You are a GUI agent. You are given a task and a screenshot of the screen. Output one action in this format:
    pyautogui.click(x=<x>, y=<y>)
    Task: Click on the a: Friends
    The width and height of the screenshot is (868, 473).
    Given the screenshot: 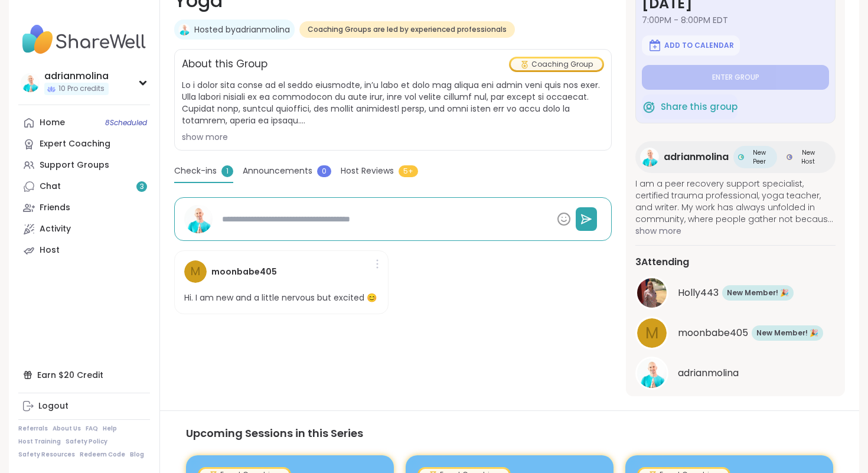 What is the action you would take?
    pyautogui.click(x=84, y=208)
    